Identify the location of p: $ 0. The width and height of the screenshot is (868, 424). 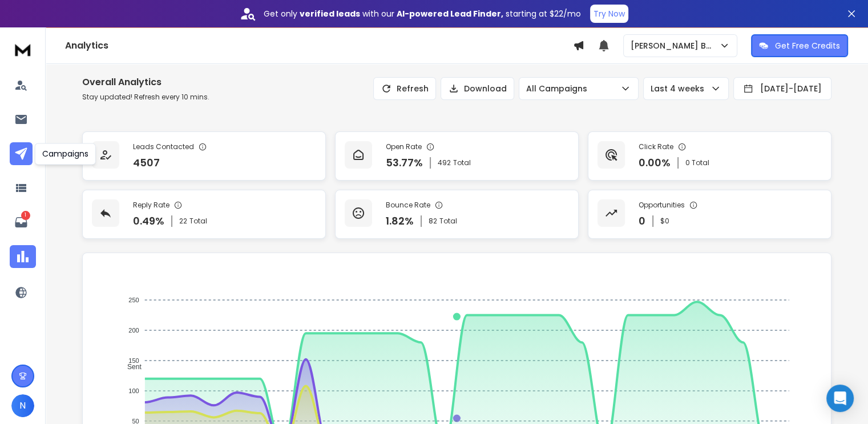
(665, 221).